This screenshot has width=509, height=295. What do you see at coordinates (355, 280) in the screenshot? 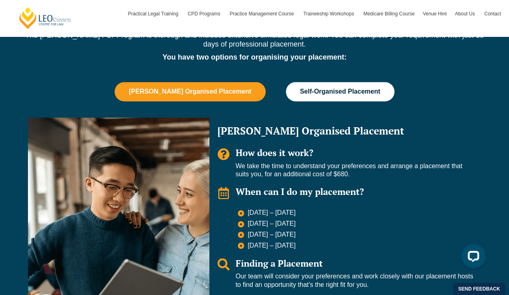
I see `p: Our team will consider your preferences and work closely with our placement hosts to find an oppo...` at bounding box center [355, 280].